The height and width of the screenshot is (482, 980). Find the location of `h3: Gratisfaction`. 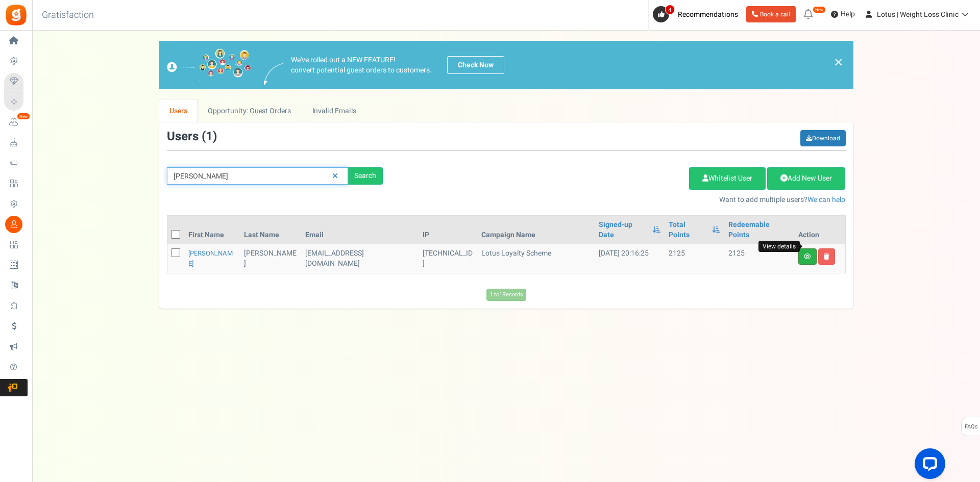

h3: Gratisfaction is located at coordinates (68, 15).